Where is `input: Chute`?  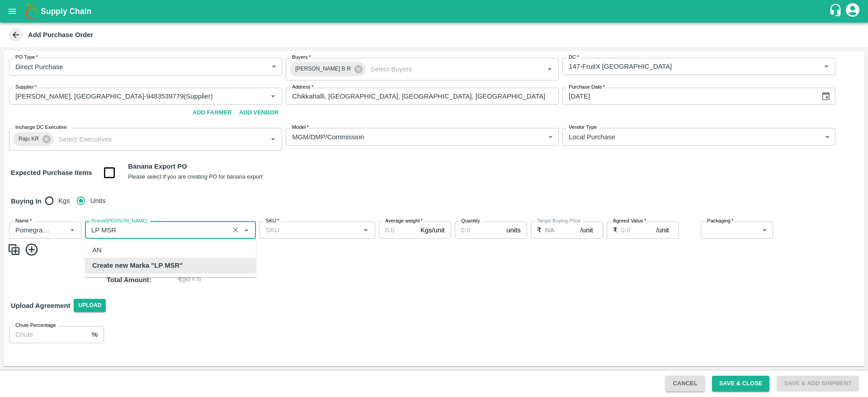
input: Chute is located at coordinates (48, 334).